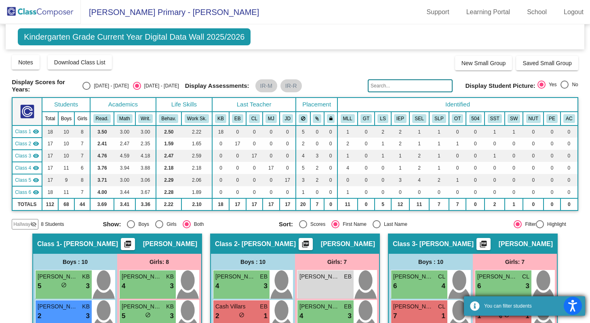  Describe the element at coordinates (169, 192) in the screenshot. I see `td: 2.28` at that location.